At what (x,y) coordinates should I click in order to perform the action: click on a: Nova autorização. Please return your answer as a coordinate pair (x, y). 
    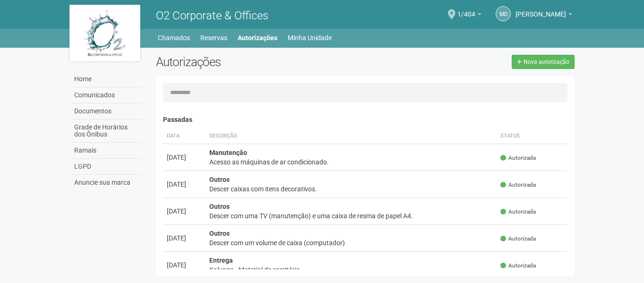
    Looking at the image, I should click on (543, 62).